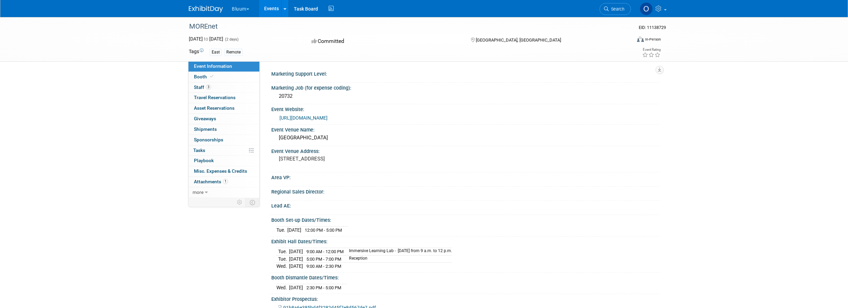  Describe the element at coordinates (224, 140) in the screenshot. I see `a: Sponsorships` at that location.